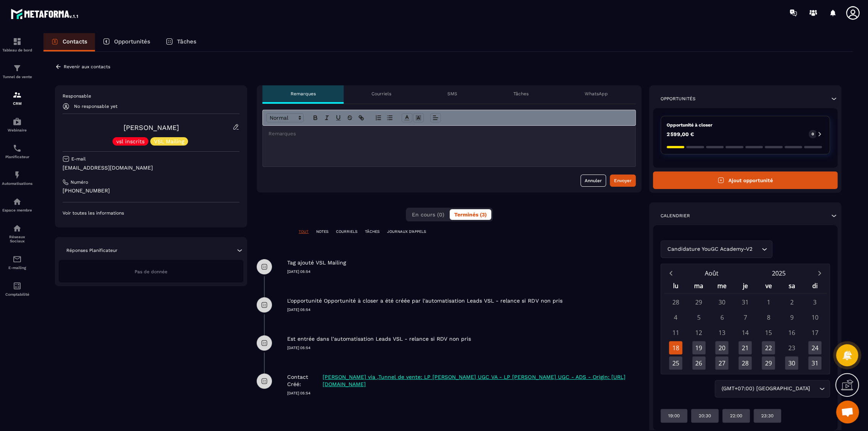  Describe the element at coordinates (17, 178) in the screenshot. I see `a: automationsautomationsAutomatisations` at that location.